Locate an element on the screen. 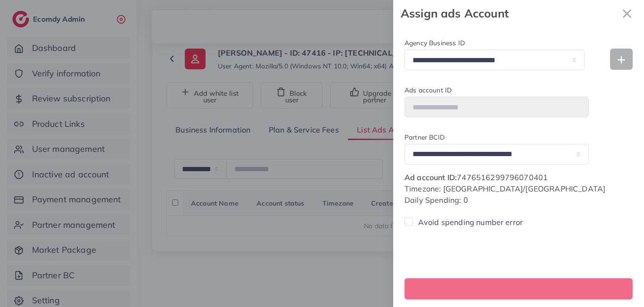 This screenshot has width=644, height=307. label: Agency Business ID is located at coordinates (495, 43).